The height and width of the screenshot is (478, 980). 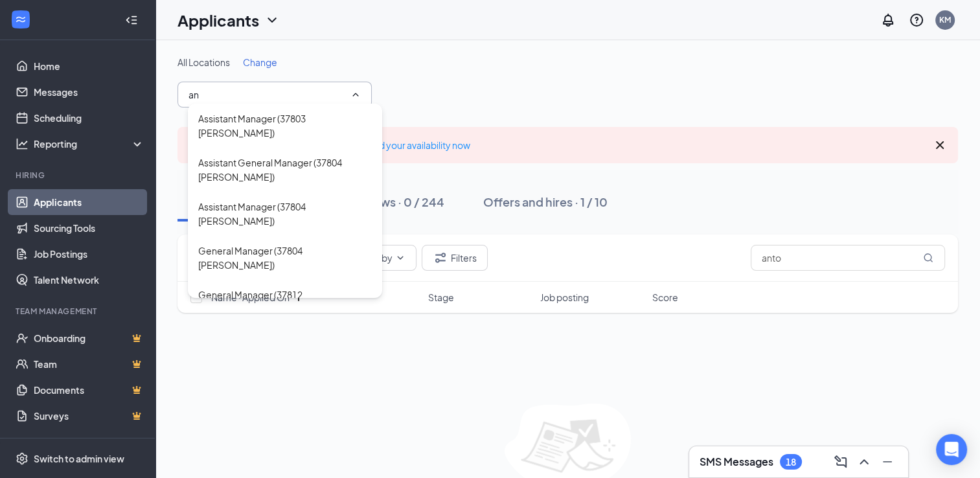 What do you see at coordinates (204, 62) in the screenshot?
I see `span: All Locations` at bounding box center [204, 62].